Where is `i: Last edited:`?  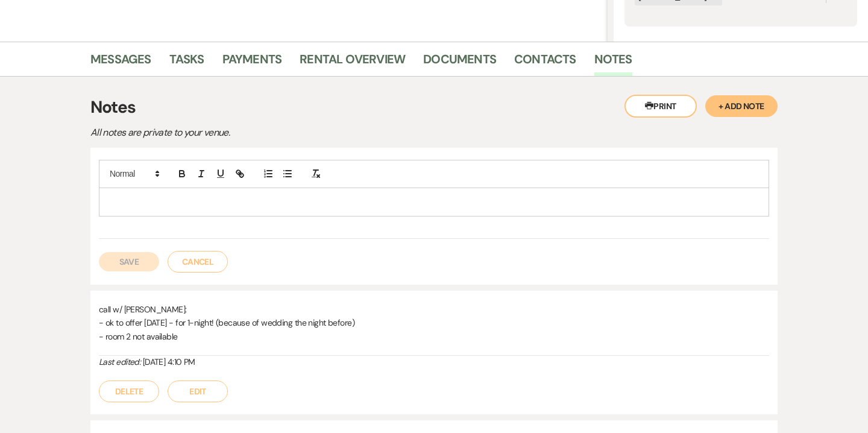 i: Last edited: is located at coordinates (119, 362).